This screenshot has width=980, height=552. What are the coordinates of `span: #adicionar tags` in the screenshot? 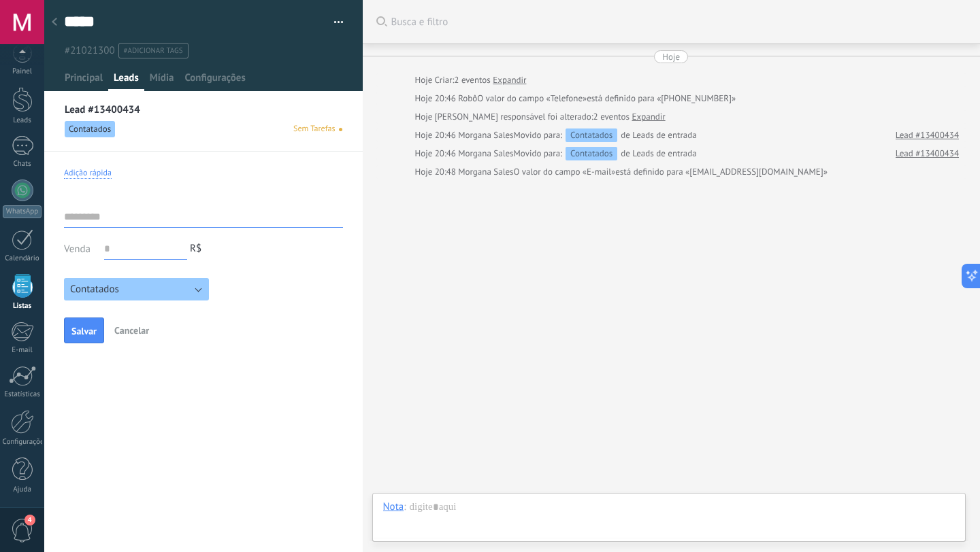 It's located at (153, 51).